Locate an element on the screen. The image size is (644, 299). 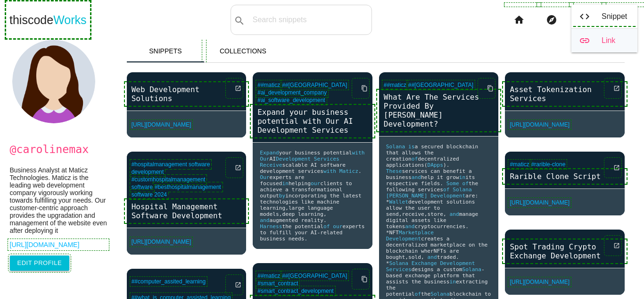
span: the potential is located at coordinates (303, 226).